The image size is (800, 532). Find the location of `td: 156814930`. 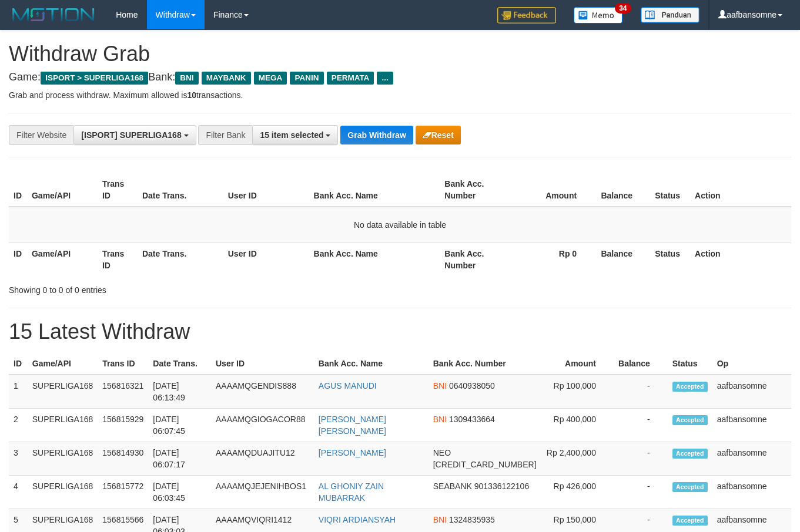

td: 156814930 is located at coordinates (123, 459).